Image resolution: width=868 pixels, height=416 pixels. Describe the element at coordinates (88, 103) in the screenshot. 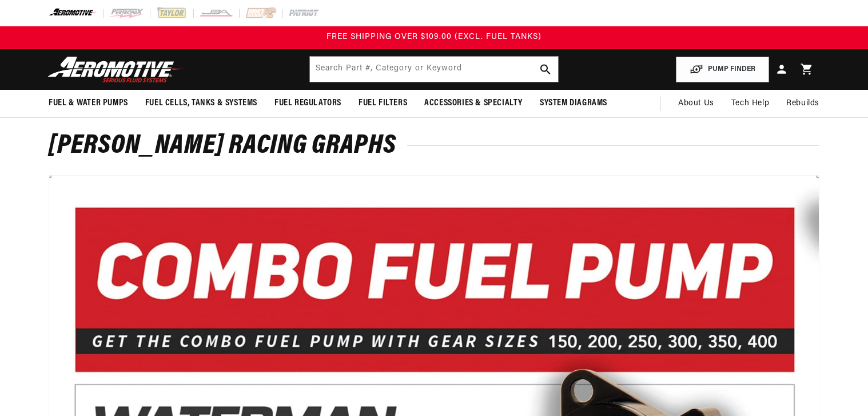

I see `span: Fuel & Water Pumps` at that location.